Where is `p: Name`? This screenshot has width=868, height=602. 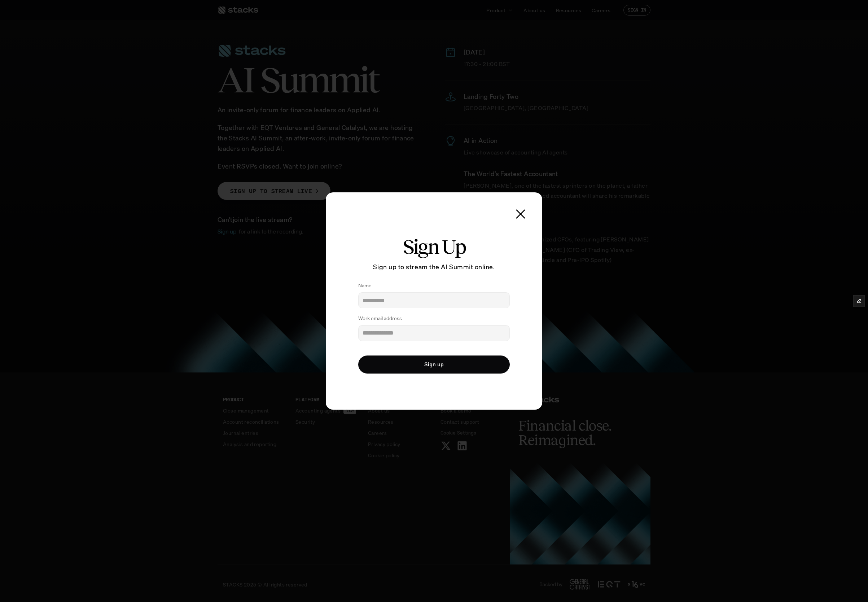 p: Name is located at coordinates (365, 286).